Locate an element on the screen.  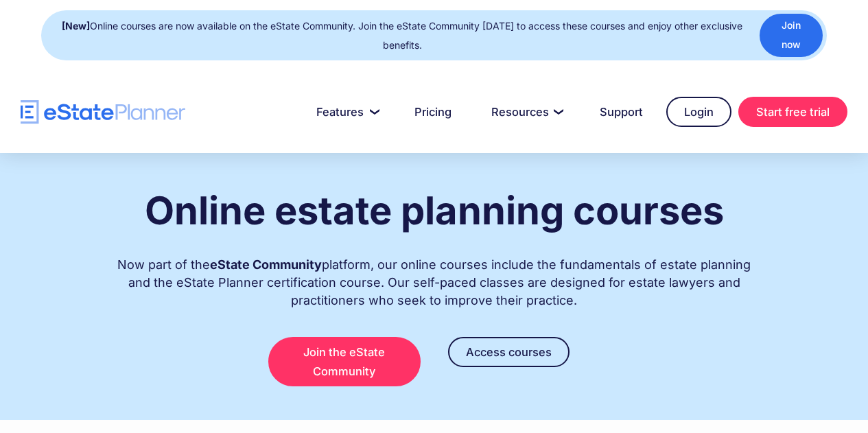
strong: [New] is located at coordinates (76, 25).